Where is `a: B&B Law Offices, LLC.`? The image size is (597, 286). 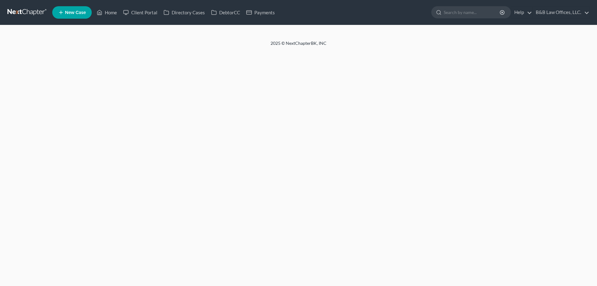
a: B&B Law Offices, LLC. is located at coordinates (561, 12).